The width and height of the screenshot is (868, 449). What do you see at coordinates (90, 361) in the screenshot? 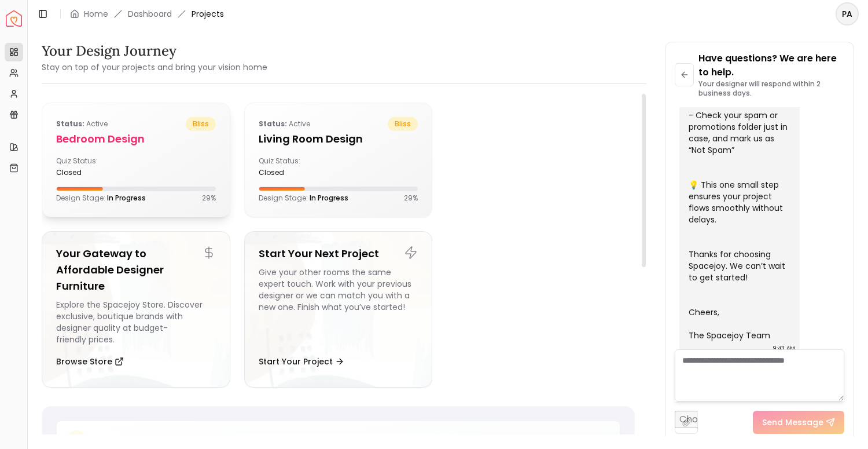
I see `button: Browse Store` at bounding box center [90, 361].